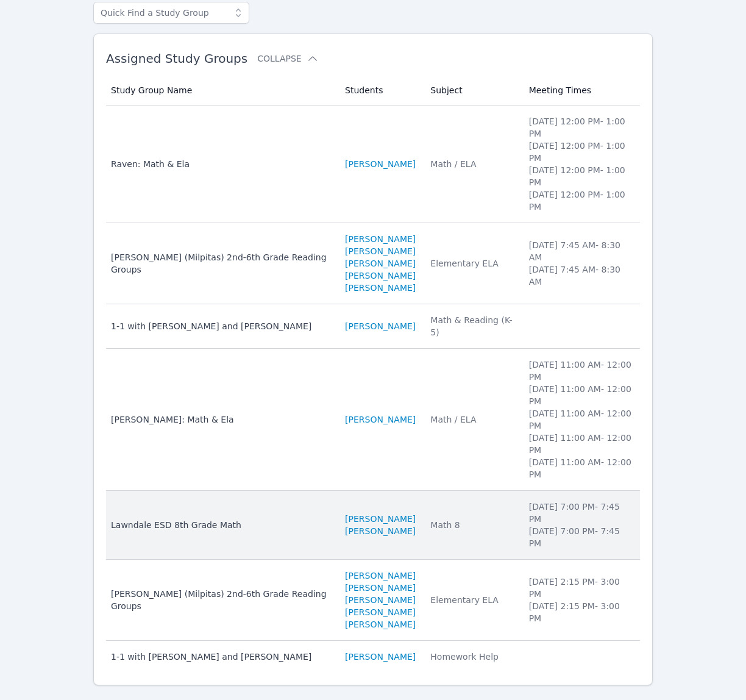  I want to click on div: Raven: Math & Ela, so click(221, 164).